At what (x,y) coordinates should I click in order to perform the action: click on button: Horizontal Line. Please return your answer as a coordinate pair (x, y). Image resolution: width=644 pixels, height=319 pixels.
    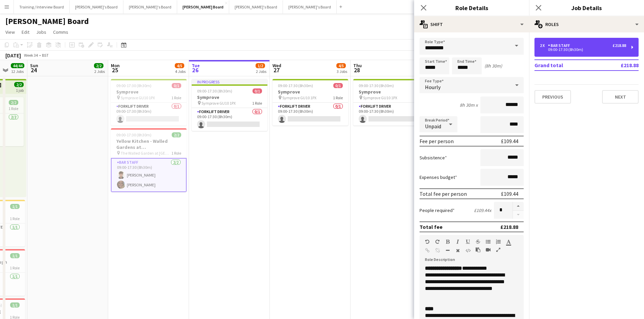
    Looking at the image, I should click on (447, 250).